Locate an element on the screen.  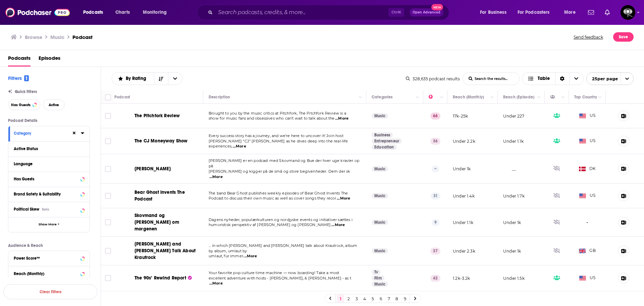
a: 8 is located at coordinates (397, 299).